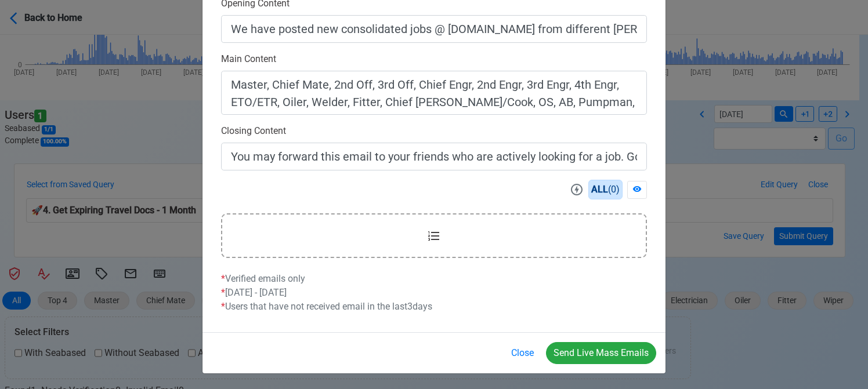 Image resolution: width=868 pixels, height=389 pixels. Describe the element at coordinates (434, 279) in the screenshot. I see `p: Verified emails only` at that location.